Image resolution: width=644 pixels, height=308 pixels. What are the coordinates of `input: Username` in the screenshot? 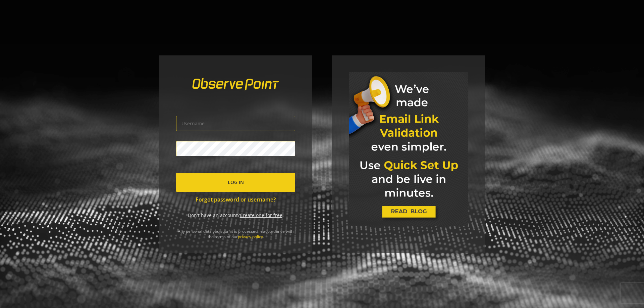 It's located at (235, 123).